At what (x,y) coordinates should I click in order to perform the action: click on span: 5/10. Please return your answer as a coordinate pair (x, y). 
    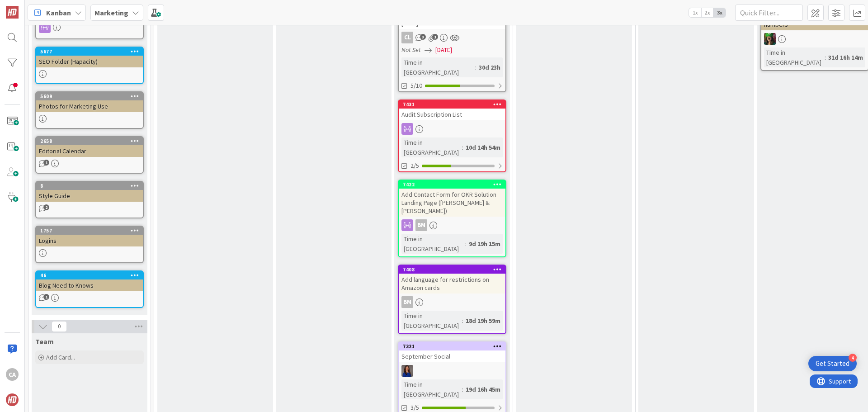
    Looking at the image, I should click on (416, 86).